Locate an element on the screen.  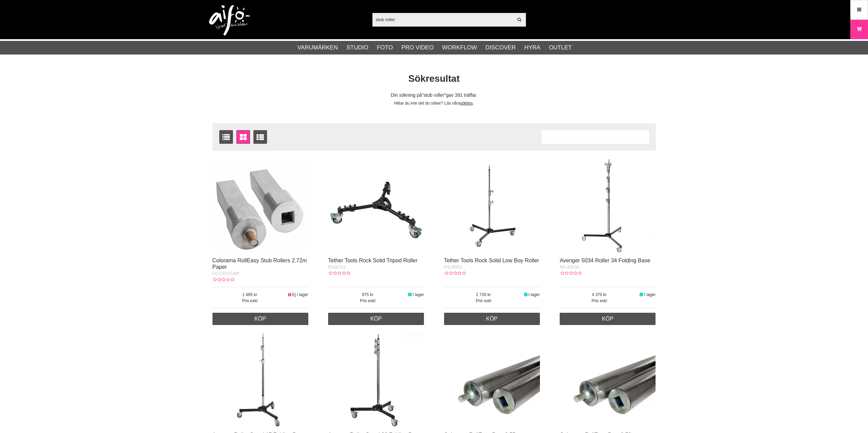
h1: Sökresultat is located at coordinates (434, 79).